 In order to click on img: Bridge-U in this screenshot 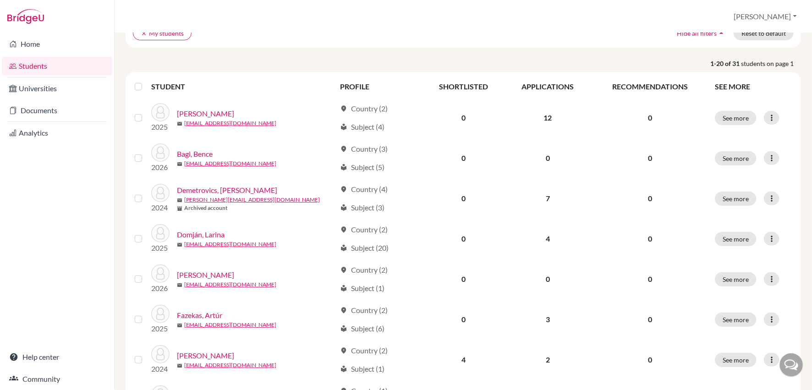, I will do `click(26, 16)`.